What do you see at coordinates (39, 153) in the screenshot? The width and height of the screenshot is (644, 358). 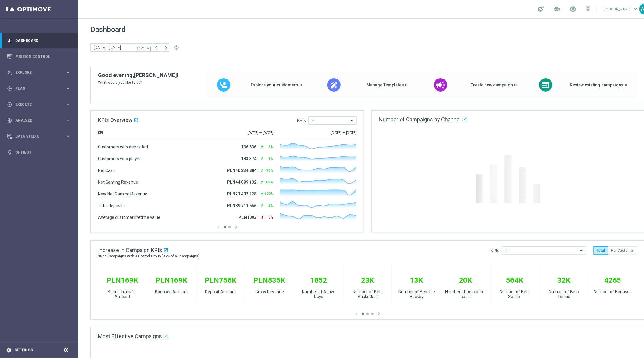 I see `button: lightbulb Optibot` at bounding box center [39, 153].